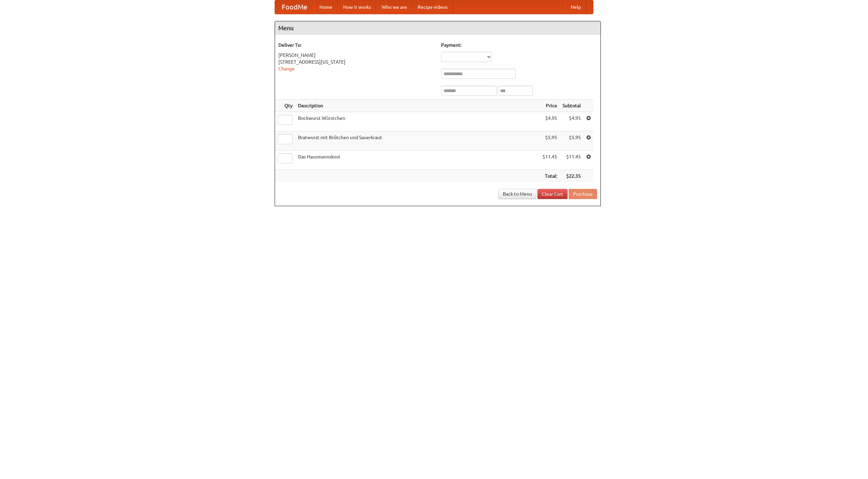 The image size is (868, 479). Describe the element at coordinates (294, 7) in the screenshot. I see `a: FoodMe` at that location.